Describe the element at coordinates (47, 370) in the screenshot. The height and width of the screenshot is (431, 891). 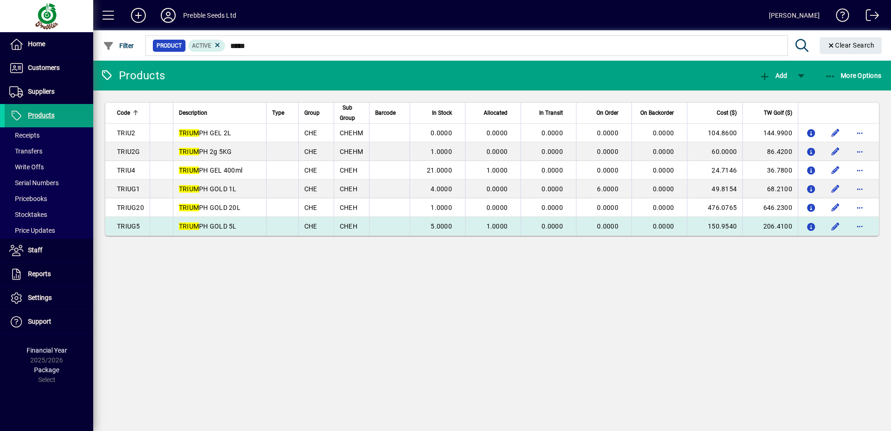
I see `span: Package` at that location.